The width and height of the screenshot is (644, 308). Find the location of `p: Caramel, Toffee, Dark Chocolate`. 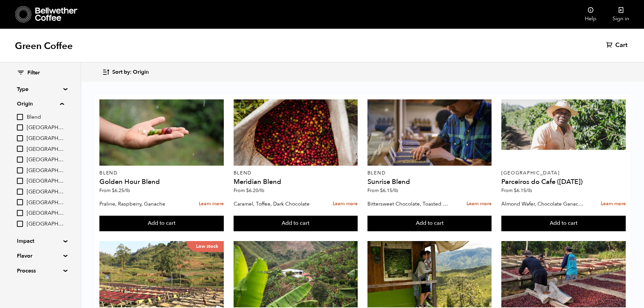

p: Caramel, Toffee, Dark Chocolate is located at coordinates (276, 204).